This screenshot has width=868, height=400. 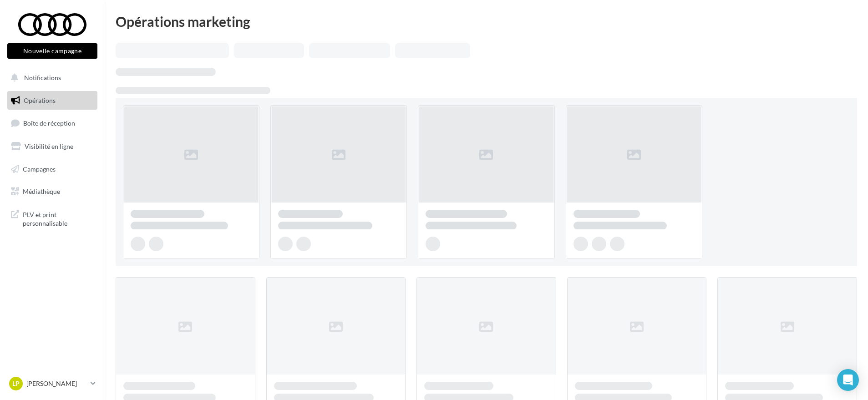 What do you see at coordinates (42, 191) in the screenshot?
I see `span: Médiathèque` at bounding box center [42, 191].